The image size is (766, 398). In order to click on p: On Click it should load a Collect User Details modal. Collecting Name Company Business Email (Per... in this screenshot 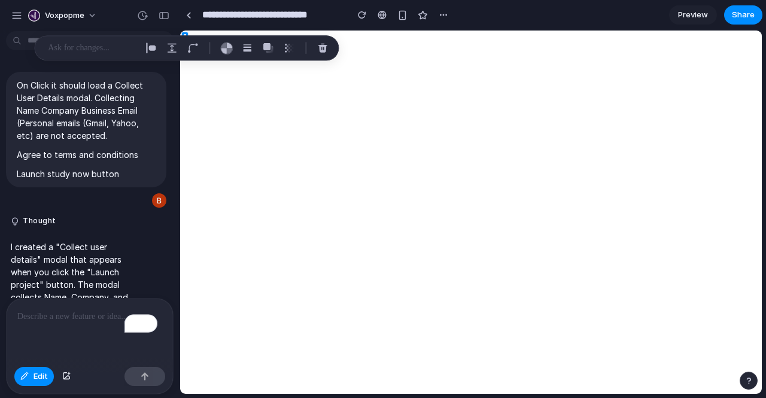, I will do `click(86, 110)`.